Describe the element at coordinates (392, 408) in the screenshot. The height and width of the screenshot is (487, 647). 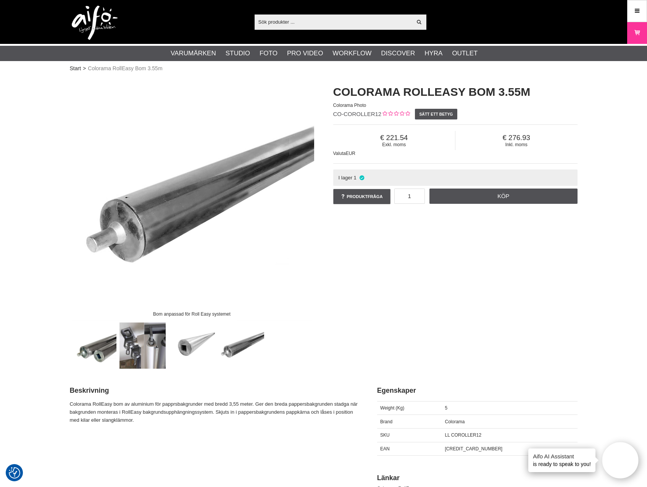
I see `span: Weight (Kg)` at that location.